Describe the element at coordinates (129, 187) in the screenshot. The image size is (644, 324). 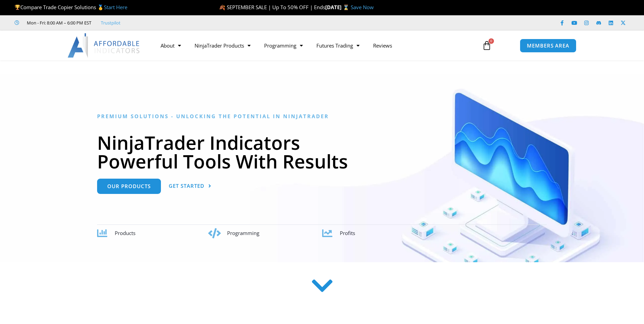
I see `span: Our Products` at that location.